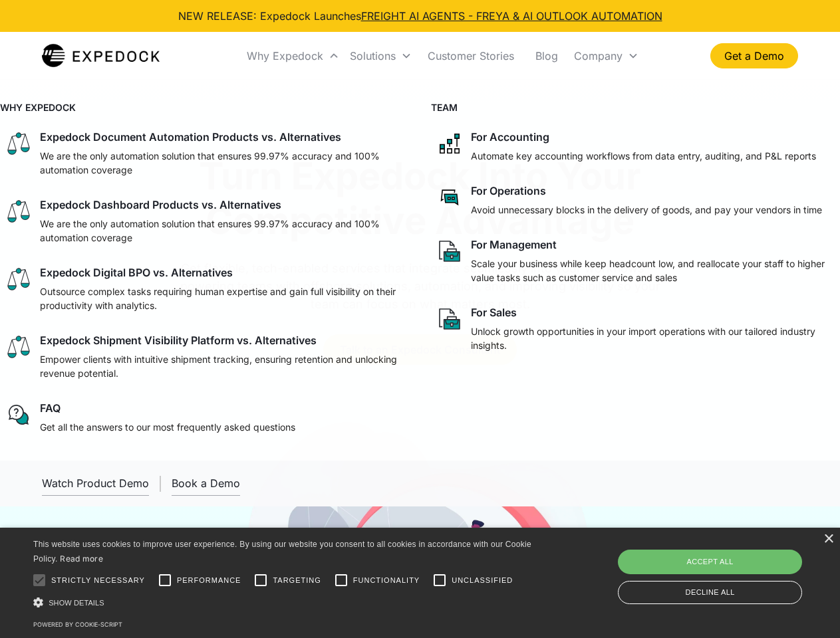 The width and height of the screenshot is (840, 638). What do you see at coordinates (206, 483) in the screenshot?
I see `div: Book a Demo` at bounding box center [206, 483].